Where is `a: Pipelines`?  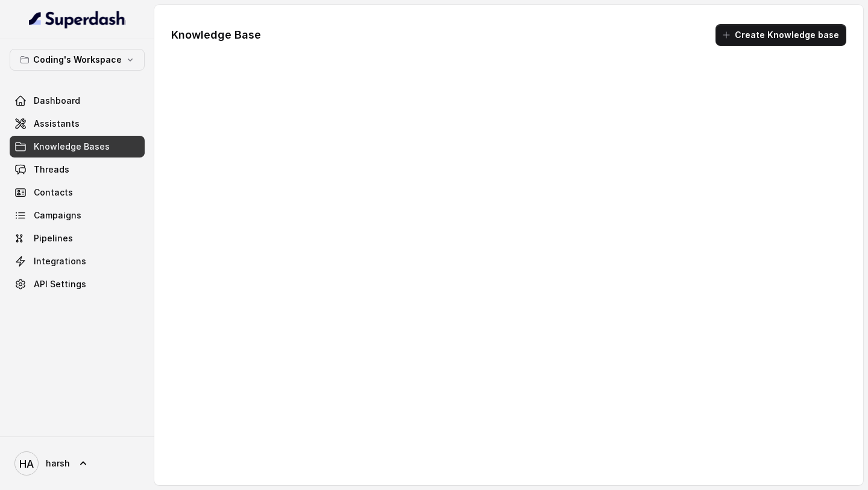 a: Pipelines is located at coordinates (77, 238).